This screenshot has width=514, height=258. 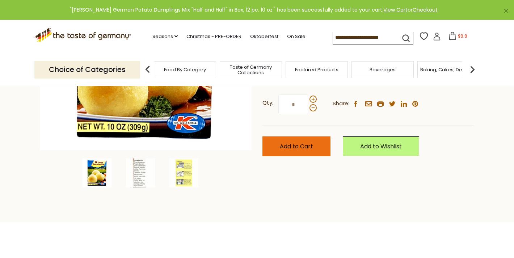 I want to click on a: Seasons, so click(x=165, y=37).